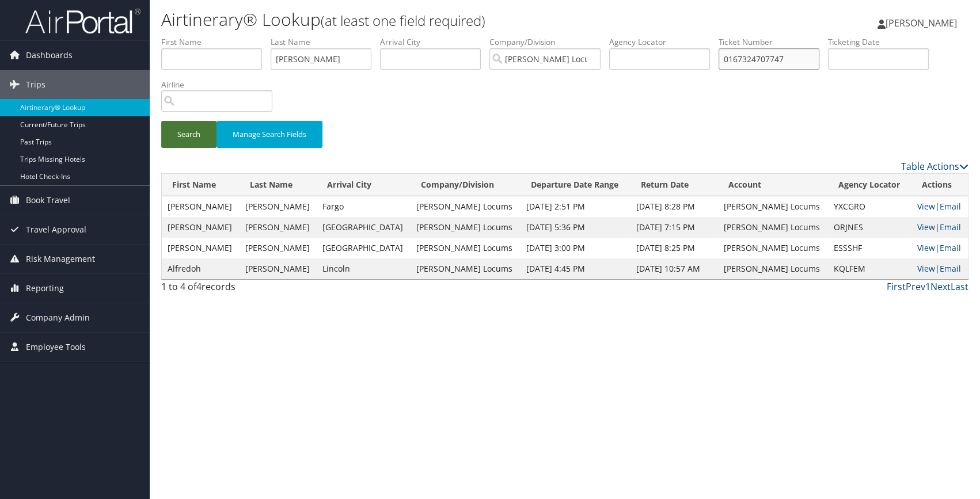  Describe the element at coordinates (772, 185) in the screenshot. I see `th: Account: activate to sort column ascending` at that location.